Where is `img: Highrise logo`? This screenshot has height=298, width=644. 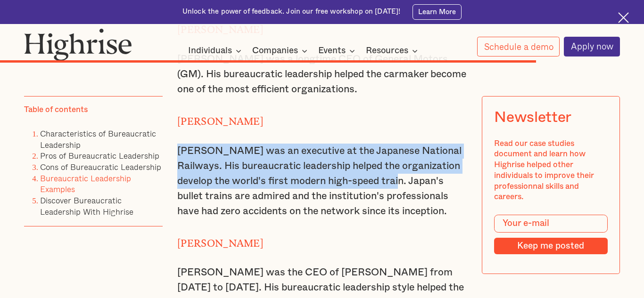 img: Highrise logo is located at coordinates (78, 44).